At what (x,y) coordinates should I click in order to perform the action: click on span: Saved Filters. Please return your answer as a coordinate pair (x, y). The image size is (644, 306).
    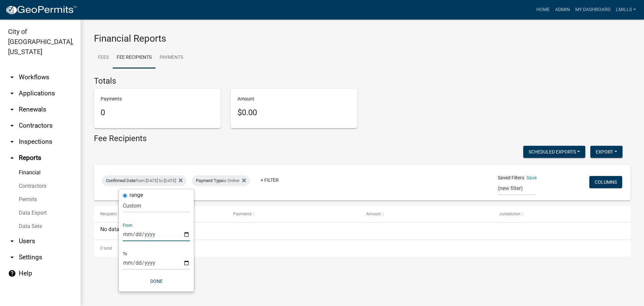
    Looking at the image, I should click on (511, 178).